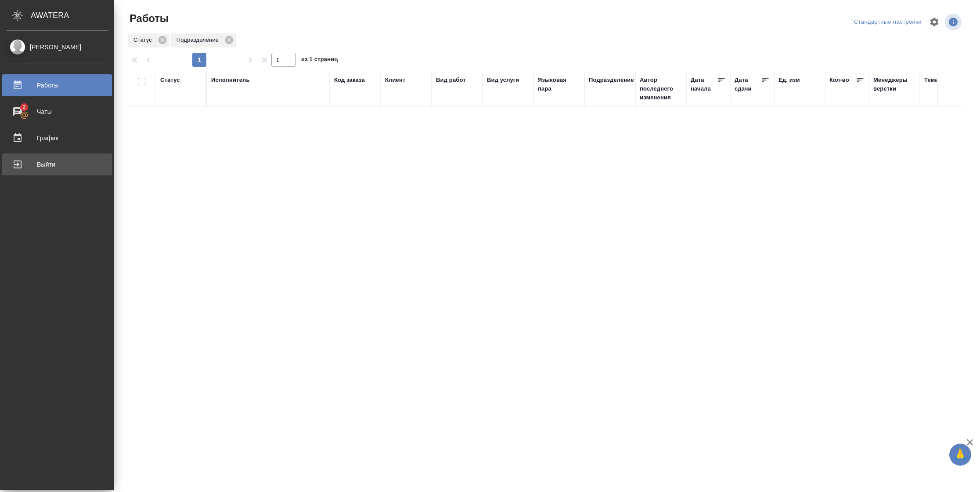 The width and height of the screenshot is (980, 492). I want to click on a: График, so click(57, 138).